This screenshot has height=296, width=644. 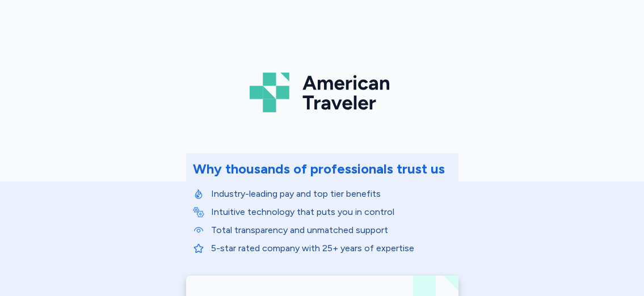 What do you see at coordinates (332, 212) in the screenshot?
I see `p: Intuitive technology that puts you in control` at bounding box center [332, 212].